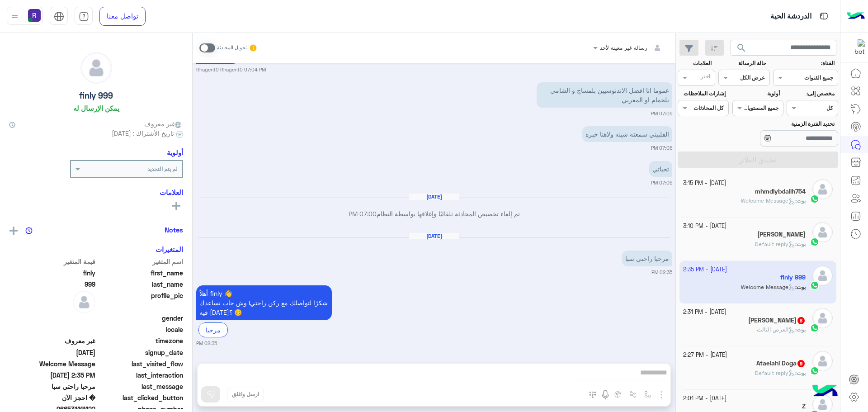  What do you see at coordinates (140, 273) in the screenshot?
I see `span: first_name` at bounding box center [140, 273].